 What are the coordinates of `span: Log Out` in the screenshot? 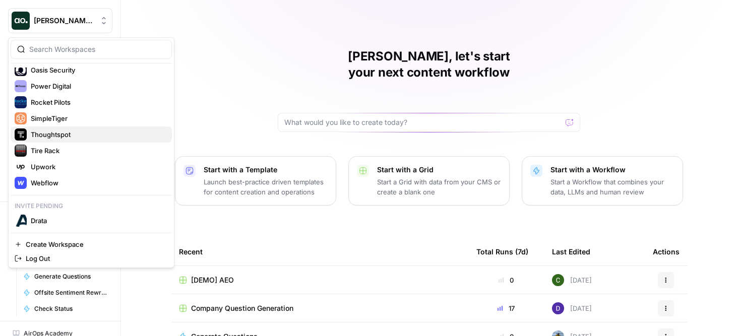 It's located at (95, 259).